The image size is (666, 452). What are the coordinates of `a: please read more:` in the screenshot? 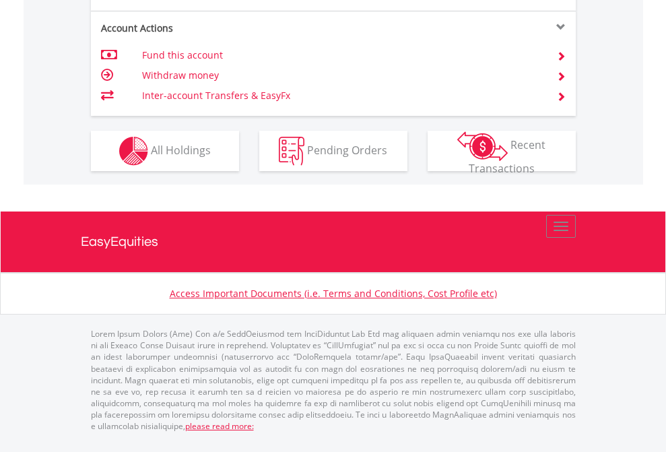 It's located at (220, 426).